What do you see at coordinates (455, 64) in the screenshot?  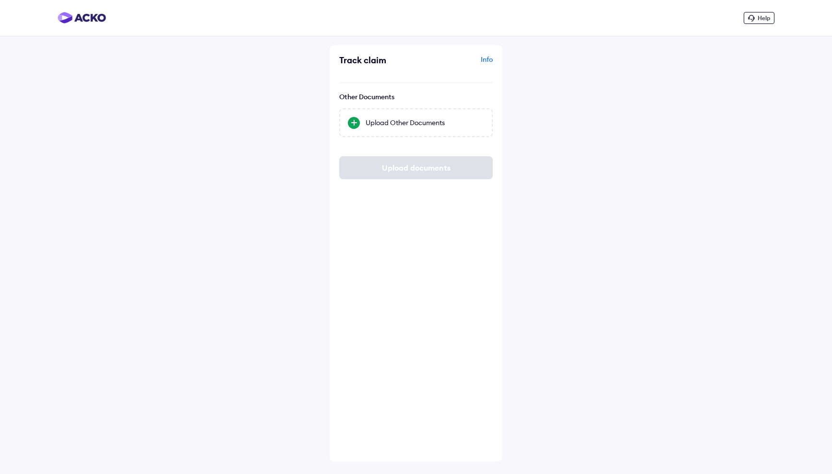 I see `div: Info` at bounding box center [455, 64].